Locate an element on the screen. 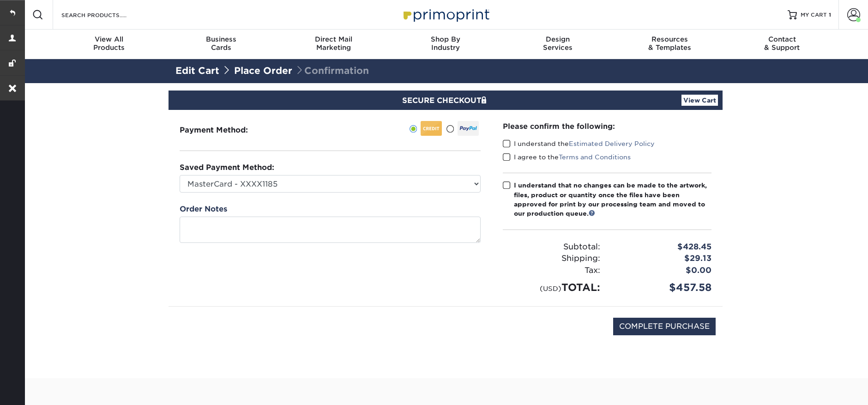 The height and width of the screenshot is (405, 868). span: 1 is located at coordinates (830, 15).